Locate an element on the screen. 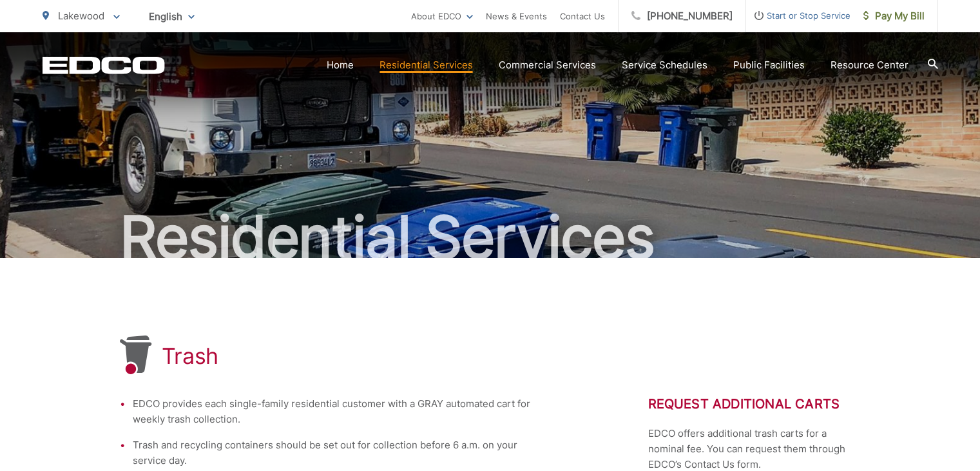 The image size is (980, 471). h2: Request Additional Carts is located at coordinates (755, 404).